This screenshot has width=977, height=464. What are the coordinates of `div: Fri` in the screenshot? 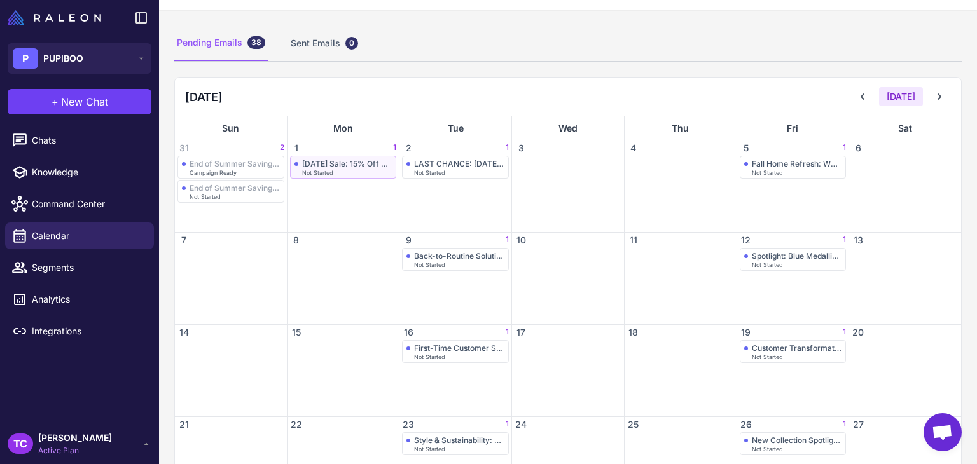 It's located at (793, 129).